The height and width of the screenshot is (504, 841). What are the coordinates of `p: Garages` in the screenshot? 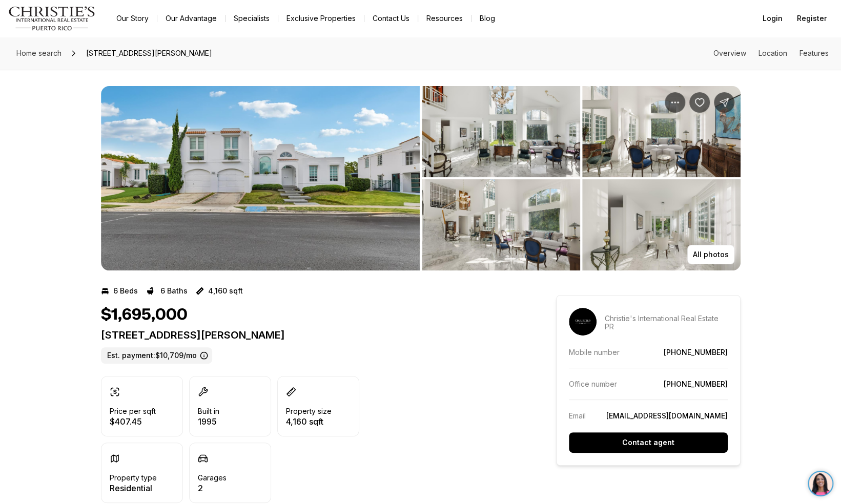 It's located at (212, 478).